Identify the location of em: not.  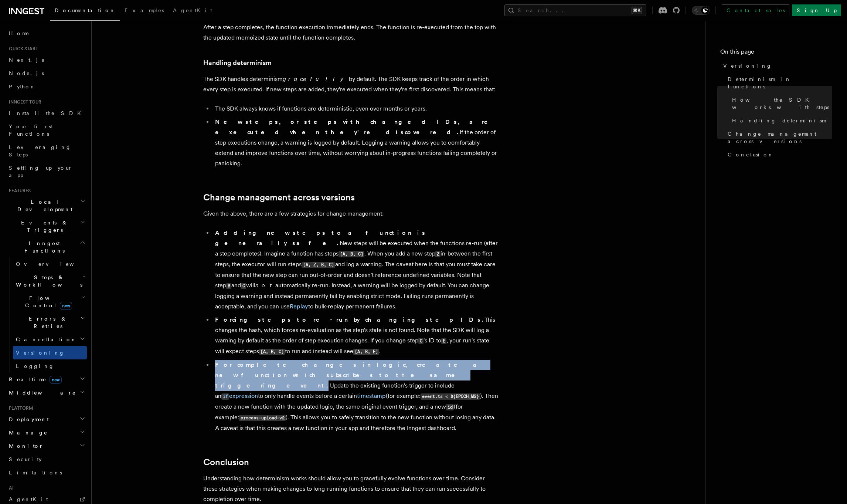
(265, 285).